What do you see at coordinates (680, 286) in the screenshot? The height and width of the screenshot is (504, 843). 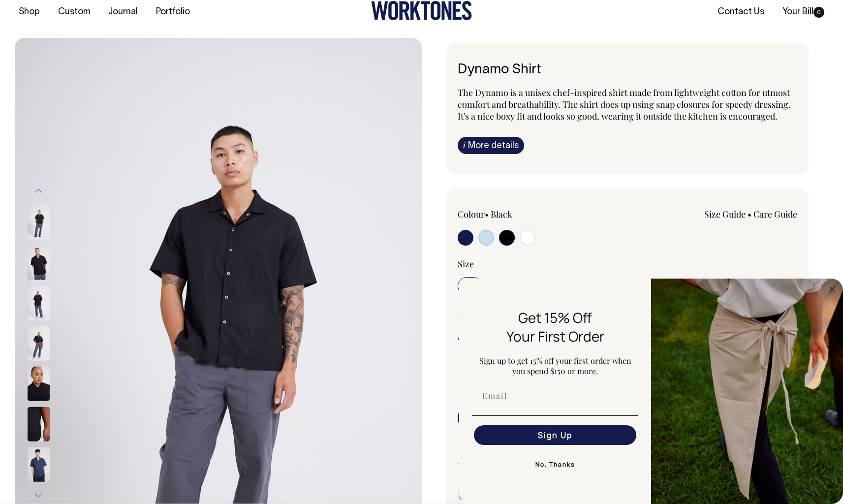 I see `input: 4XL` at bounding box center [680, 286].